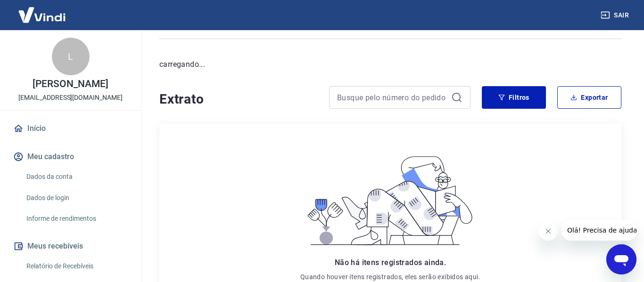 This screenshot has width=644, height=282. I want to click on button: Filtros, so click(514, 98).